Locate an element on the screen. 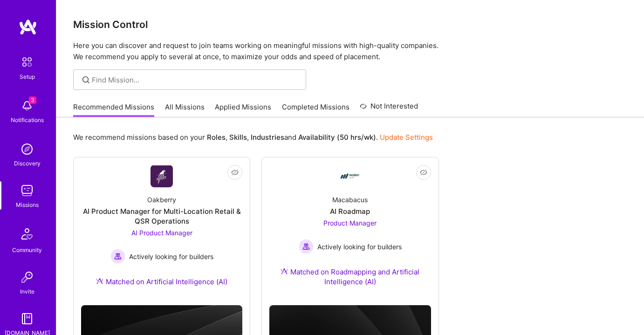  div: Matched on Artificial Intelligence (AI) is located at coordinates (162, 282).